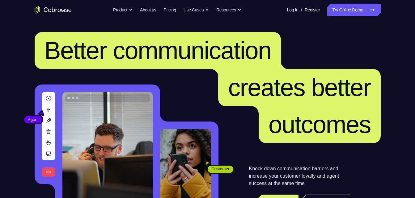  What do you see at coordinates (196, 10) in the screenshot?
I see `button: Use Cases` at bounding box center [196, 10].